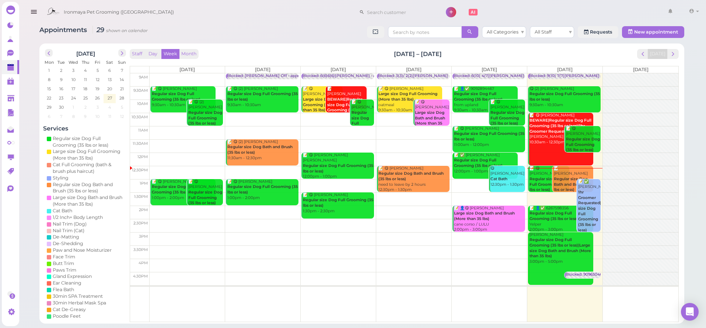  Describe the element at coordinates (137, 54) in the screenshot. I see `button: Staff` at that location.